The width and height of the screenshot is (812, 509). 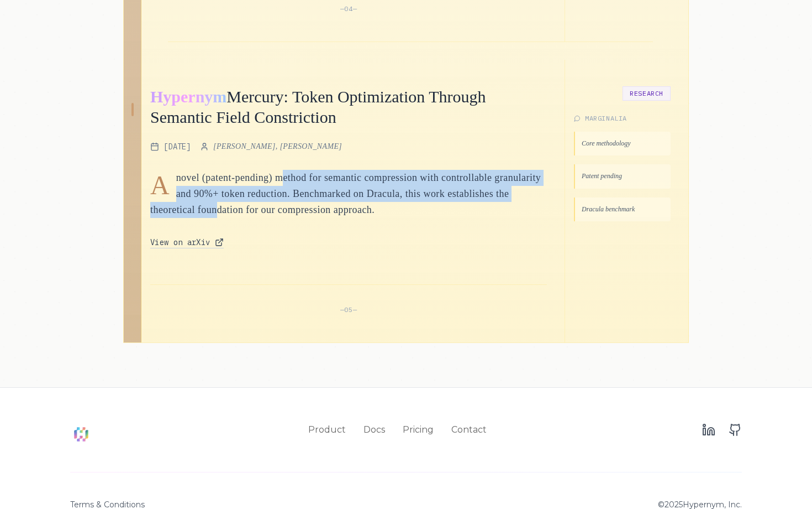 What do you see at coordinates (348, 194) in the screenshot?
I see `p: novel (patent-pending) method for semantic compression with controllable granularity and 90%+ tok...` at bounding box center [348, 194].